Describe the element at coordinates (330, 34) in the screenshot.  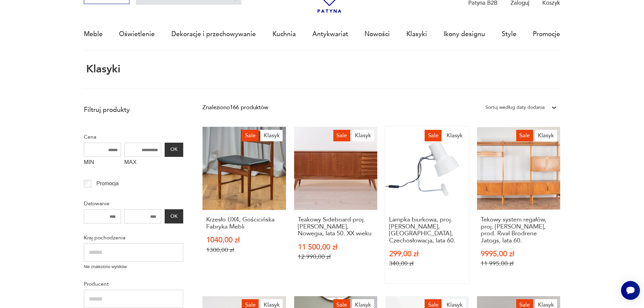
I see `a: Antykwariat` at that location.